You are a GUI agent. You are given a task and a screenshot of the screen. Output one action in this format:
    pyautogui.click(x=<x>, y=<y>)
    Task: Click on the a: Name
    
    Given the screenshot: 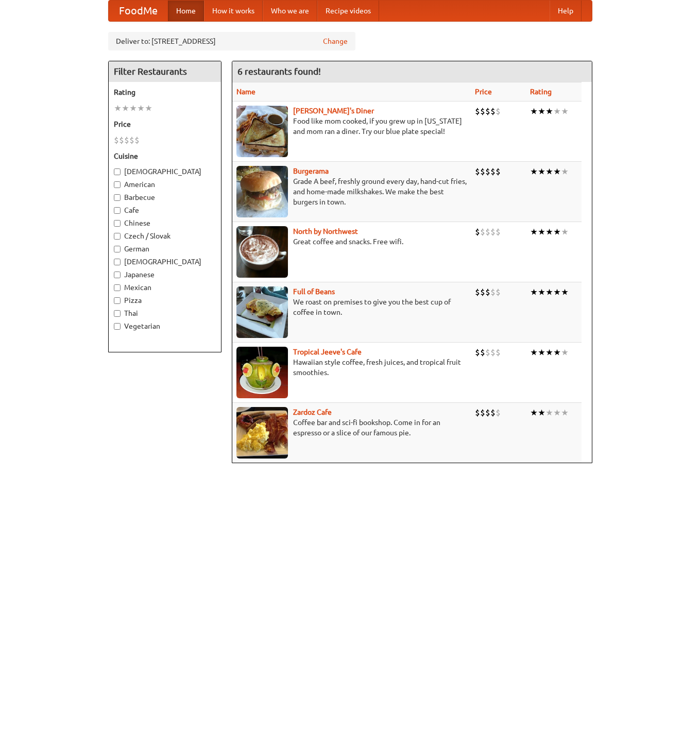 What is the action you would take?
    pyautogui.click(x=245, y=92)
    